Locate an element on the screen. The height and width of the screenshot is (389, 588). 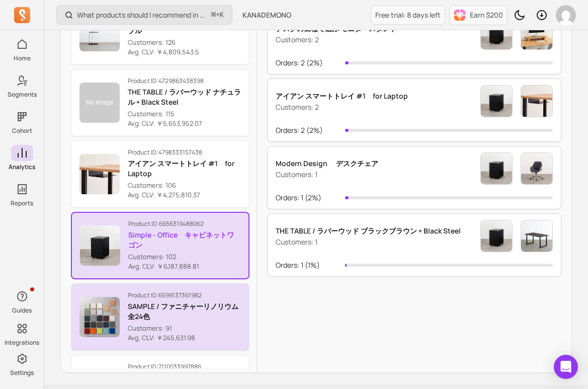
p: Segments is located at coordinates (22, 95).